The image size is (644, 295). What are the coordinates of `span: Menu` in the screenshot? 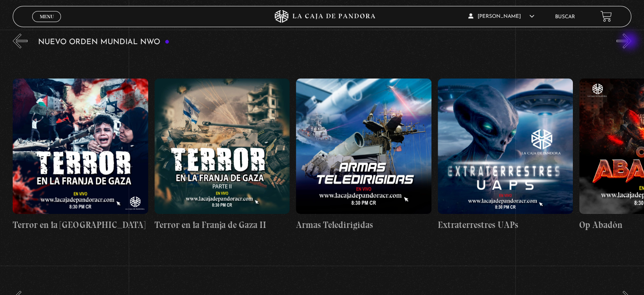 It's located at (47, 17).